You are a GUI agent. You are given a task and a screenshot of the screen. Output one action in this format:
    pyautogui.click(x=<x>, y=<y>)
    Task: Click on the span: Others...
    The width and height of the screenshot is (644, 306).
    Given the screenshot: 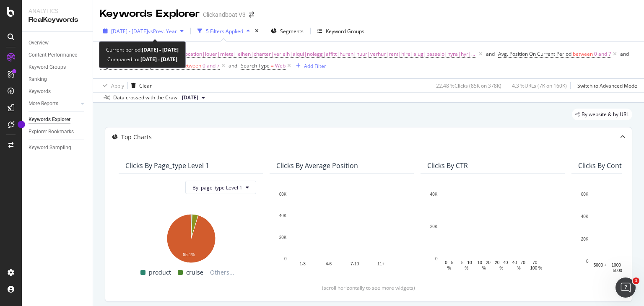 What is the action you would take?
    pyautogui.click(x=222, y=273)
    